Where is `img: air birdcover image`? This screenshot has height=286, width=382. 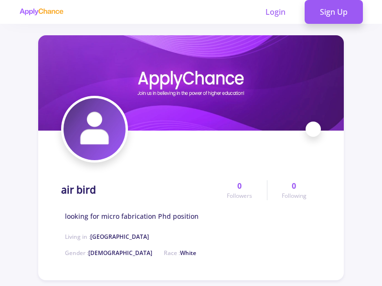
img: air birdcover image is located at coordinates (191, 83).